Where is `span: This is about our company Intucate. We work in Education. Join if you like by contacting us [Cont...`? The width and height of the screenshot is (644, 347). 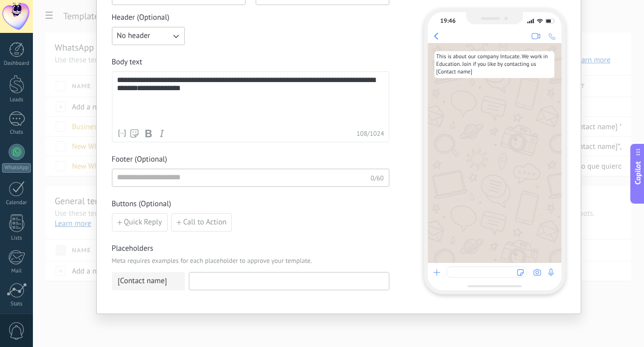
span: This is about our company Intucate. We work in Education. Join if you like by contacting us [Cont... is located at coordinates (494, 64).